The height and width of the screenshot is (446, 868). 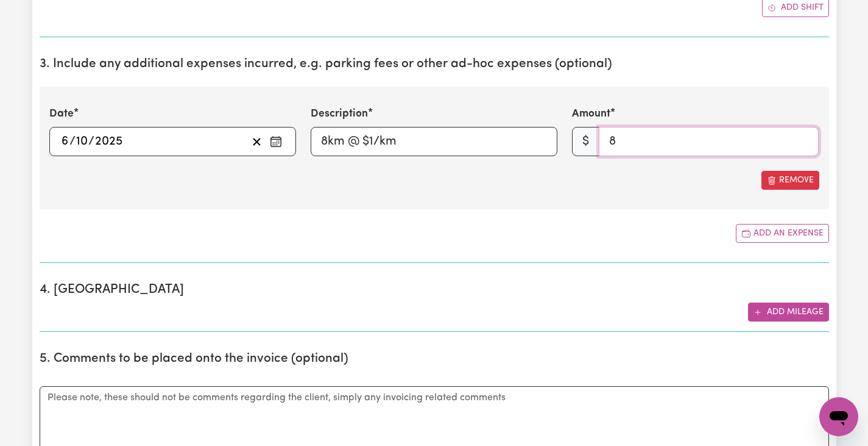 What do you see at coordinates (789, 312) in the screenshot?
I see `button: Add mileage` at bounding box center [789, 312].